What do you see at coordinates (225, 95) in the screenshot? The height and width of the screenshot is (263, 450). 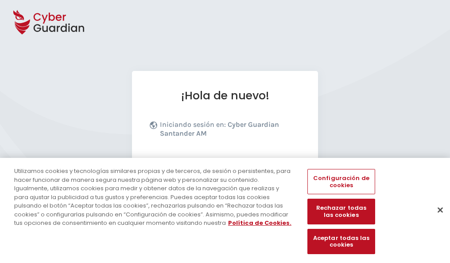 I see `h1: ¡Hola de nuevo!` at bounding box center [225, 95].